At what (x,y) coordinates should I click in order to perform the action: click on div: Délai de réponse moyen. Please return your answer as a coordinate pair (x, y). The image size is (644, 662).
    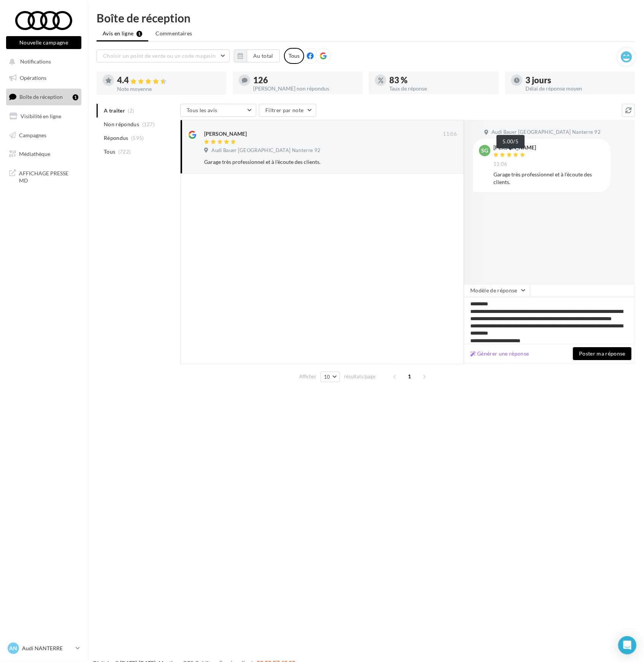
    Looking at the image, I should click on (577, 89).